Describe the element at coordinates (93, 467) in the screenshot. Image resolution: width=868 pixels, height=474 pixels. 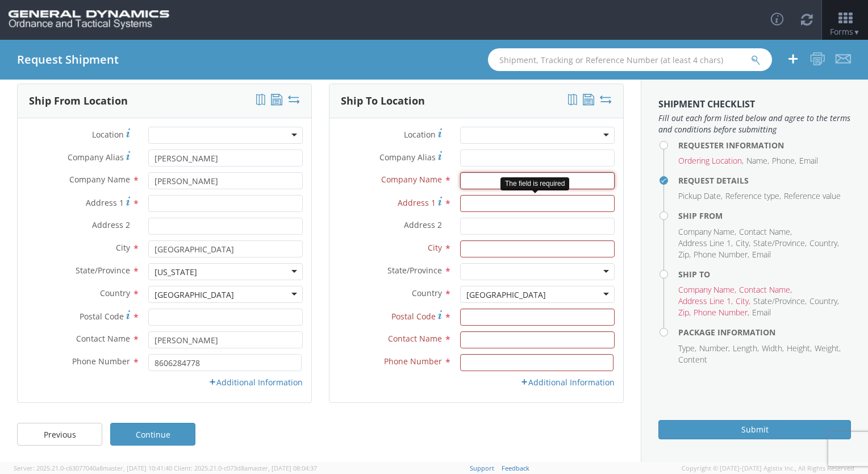
I see `span: Server: 2025.21.0-c63077040a8` at that location.